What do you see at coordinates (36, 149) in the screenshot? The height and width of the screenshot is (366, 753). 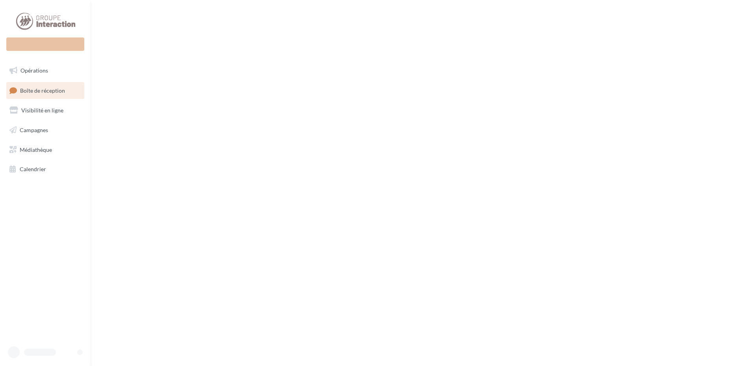 I see `span: Médiathèque` at bounding box center [36, 149].